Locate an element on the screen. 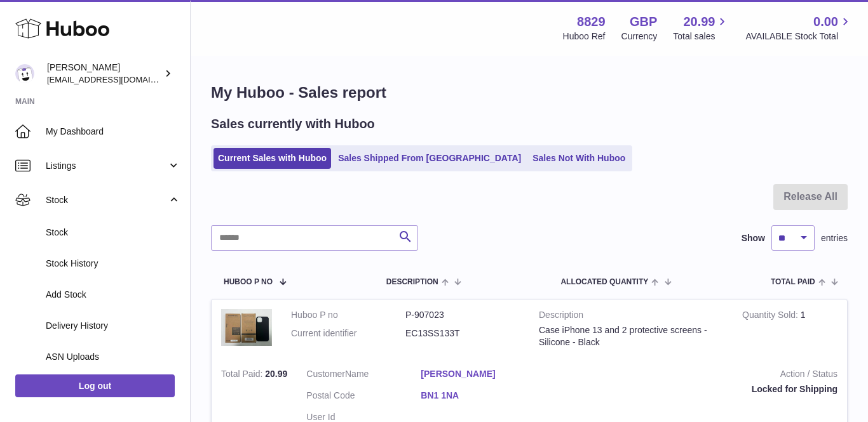  div: Case iPhone 13 and 2 protective screens - Silicone - Black is located at coordinates (631, 336).